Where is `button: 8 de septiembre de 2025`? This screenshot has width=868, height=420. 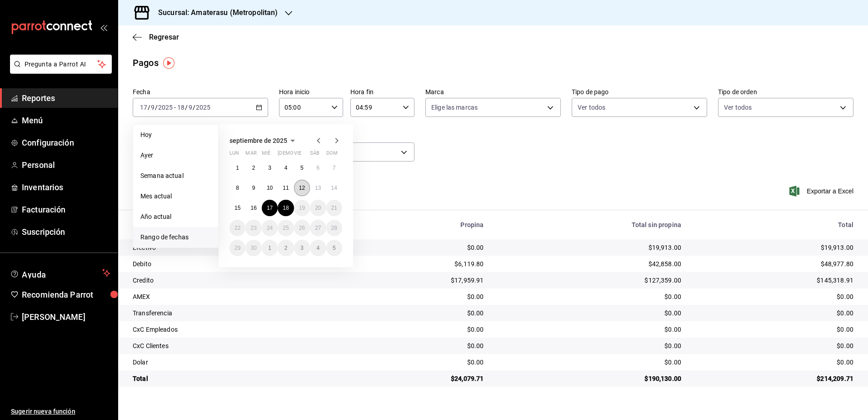
button: 8 de septiembre de 2025 is located at coordinates (237, 188).